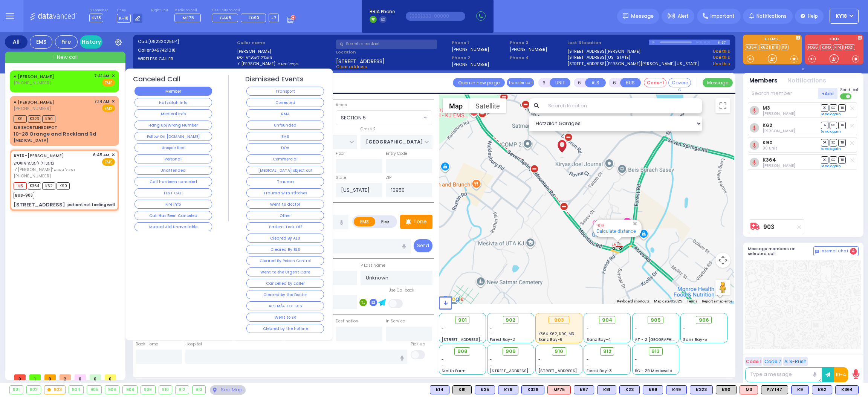 The width and height of the screenshot is (868, 397). I want to click on button: Message, so click(718, 82).